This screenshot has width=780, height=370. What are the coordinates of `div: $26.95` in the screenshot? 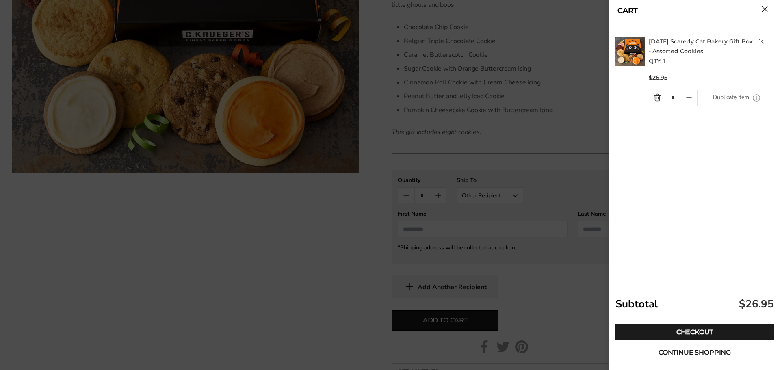 It's located at (757, 304).